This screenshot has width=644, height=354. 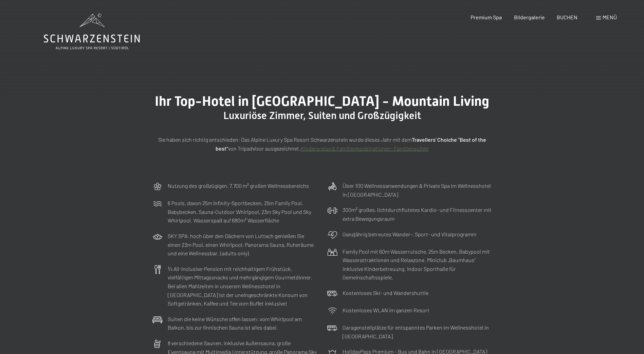 What do you see at coordinates (567, 17) in the screenshot?
I see `a: BUCHEN` at bounding box center [567, 17].